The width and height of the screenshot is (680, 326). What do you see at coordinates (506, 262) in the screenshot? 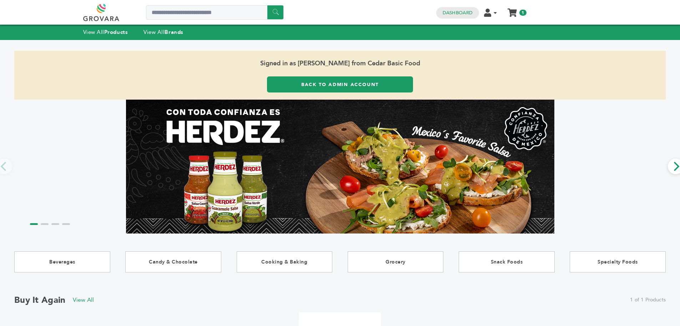
I see `a: Snack Foods` at bounding box center [506, 262].